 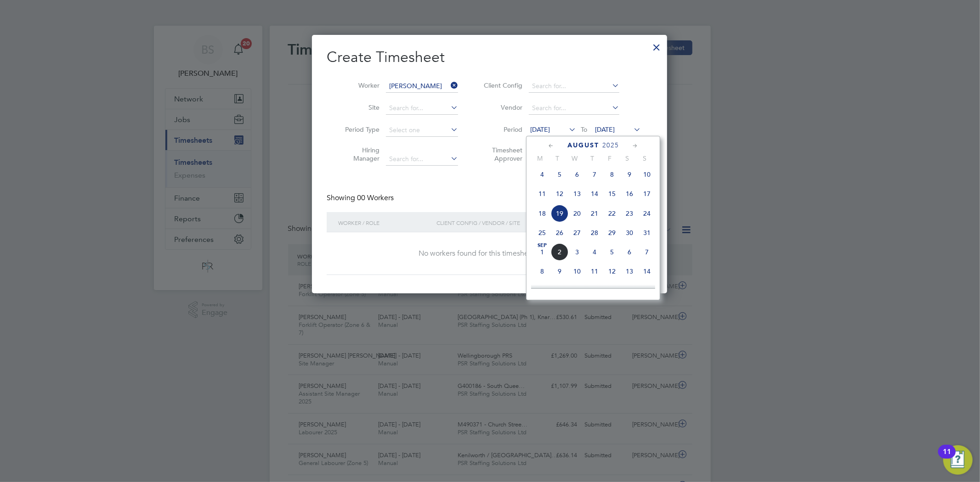 What do you see at coordinates (577, 252) in the screenshot?
I see `span: 3` at bounding box center [577, 252].